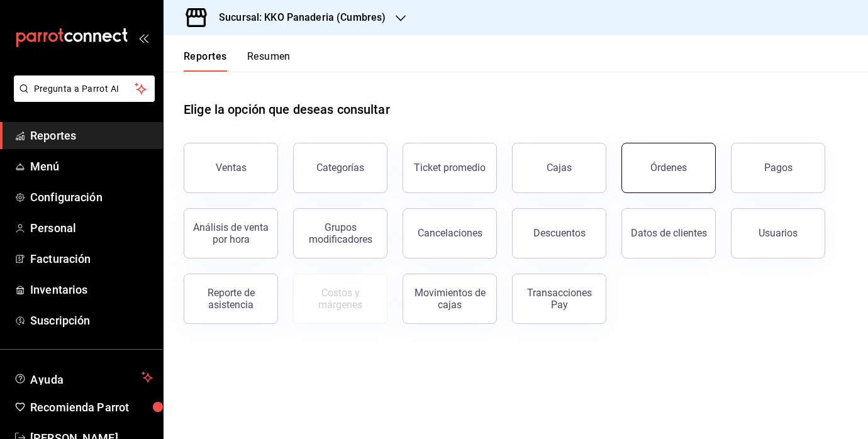  Describe the element at coordinates (237, 61) in the screenshot. I see `div: navigation tabs` at that location.